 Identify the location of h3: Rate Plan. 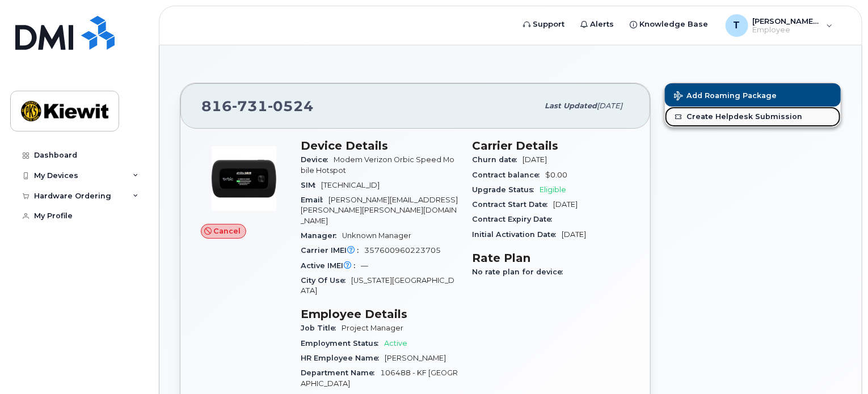
(551, 258).